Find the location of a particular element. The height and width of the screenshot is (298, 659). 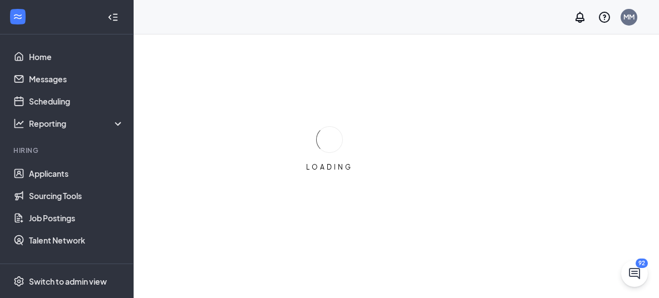

svg: Notifications is located at coordinates (580, 17).